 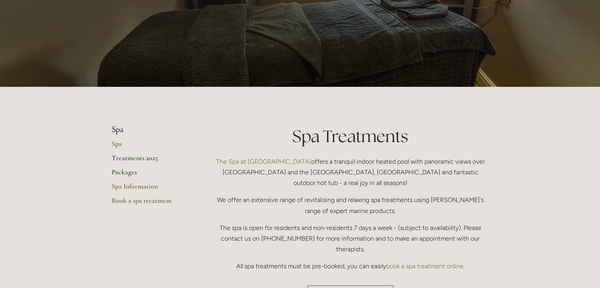 What do you see at coordinates (149, 146) in the screenshot?
I see `a: Spa` at bounding box center [149, 146].